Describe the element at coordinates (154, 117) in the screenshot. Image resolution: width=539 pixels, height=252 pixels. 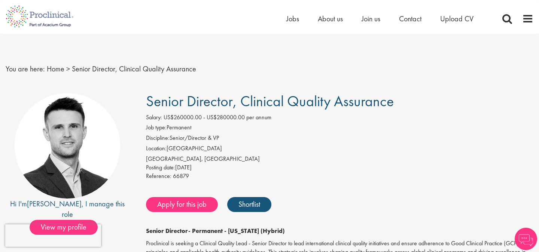
I see `label: Salary:` at that location.